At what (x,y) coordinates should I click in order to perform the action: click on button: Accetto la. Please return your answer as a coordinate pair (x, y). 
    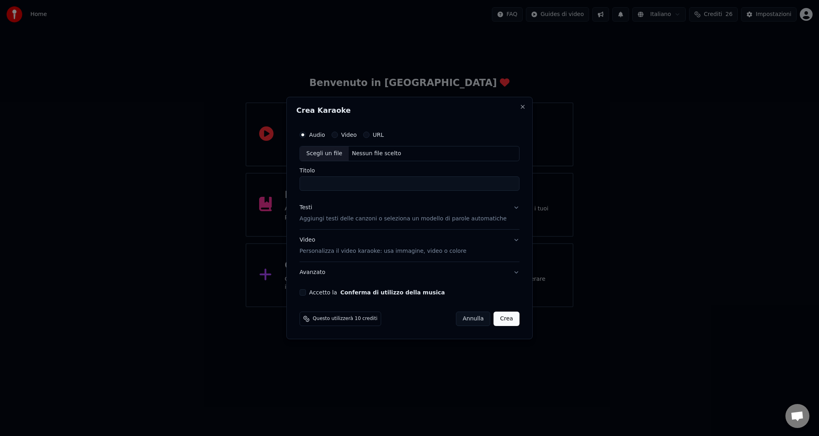
    Looking at the image, I should click on (393, 292).